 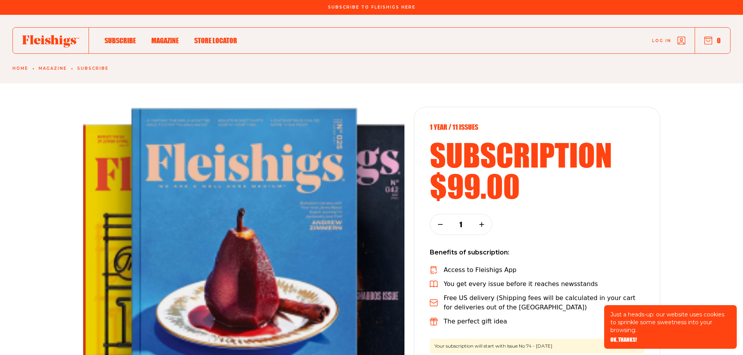 What do you see at coordinates (537, 127) in the screenshot?
I see `p: 1 year / 11 Issues` at bounding box center [537, 127].